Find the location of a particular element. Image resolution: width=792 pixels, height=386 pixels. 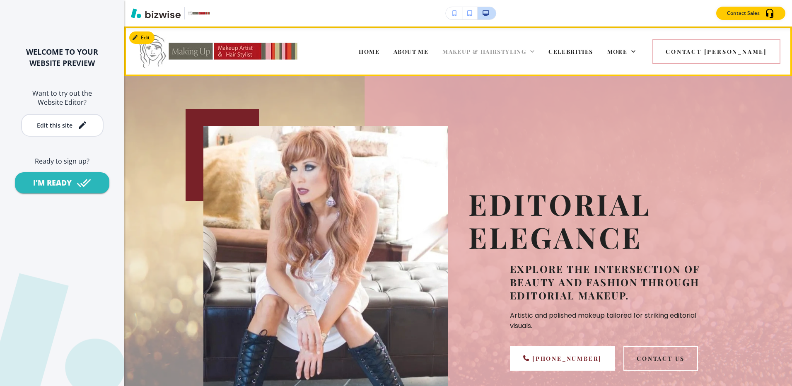

button: Edit this site is located at coordinates (62, 125).